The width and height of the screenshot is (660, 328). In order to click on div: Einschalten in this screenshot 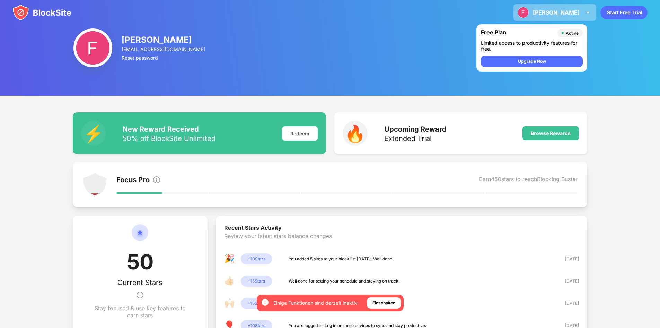, I will do `click(384, 303)`.